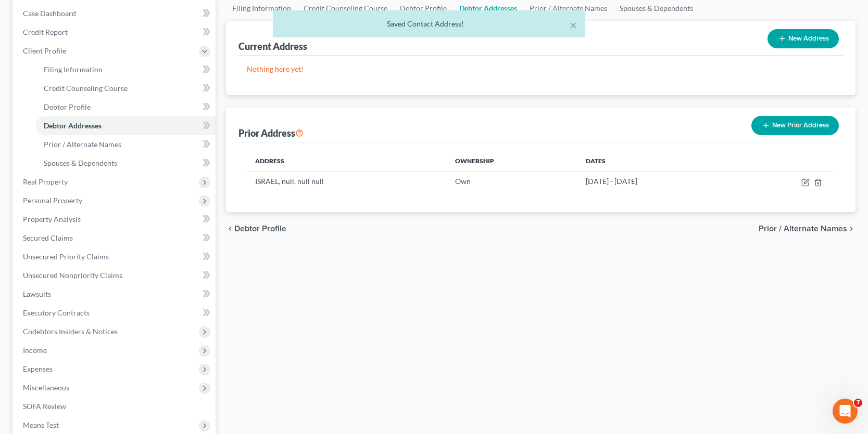  Describe the element at coordinates (125, 70) in the screenshot. I see `a: Filing Information` at that location.